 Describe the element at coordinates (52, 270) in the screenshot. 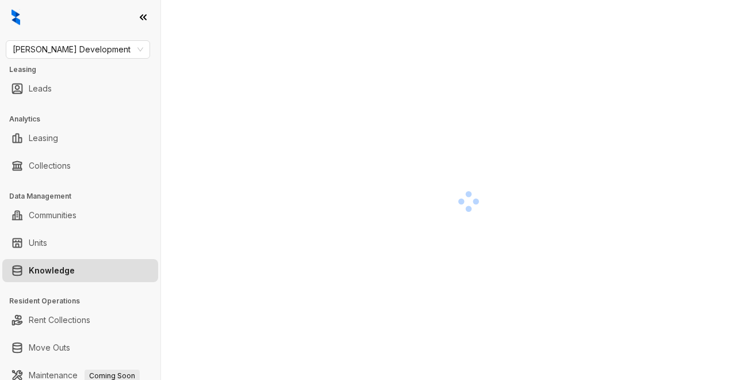

I see `a: Knowledge` at that location.